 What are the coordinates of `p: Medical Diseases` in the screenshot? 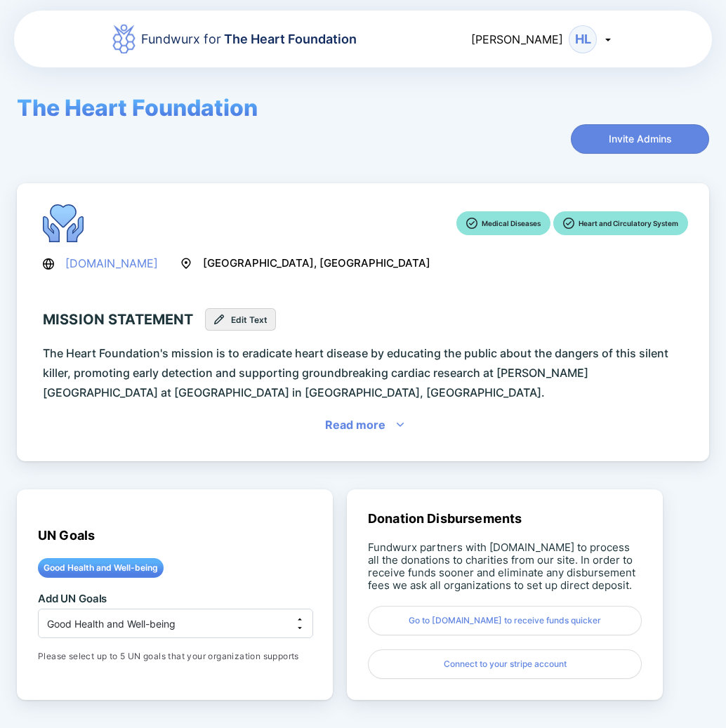 It's located at (511, 223).